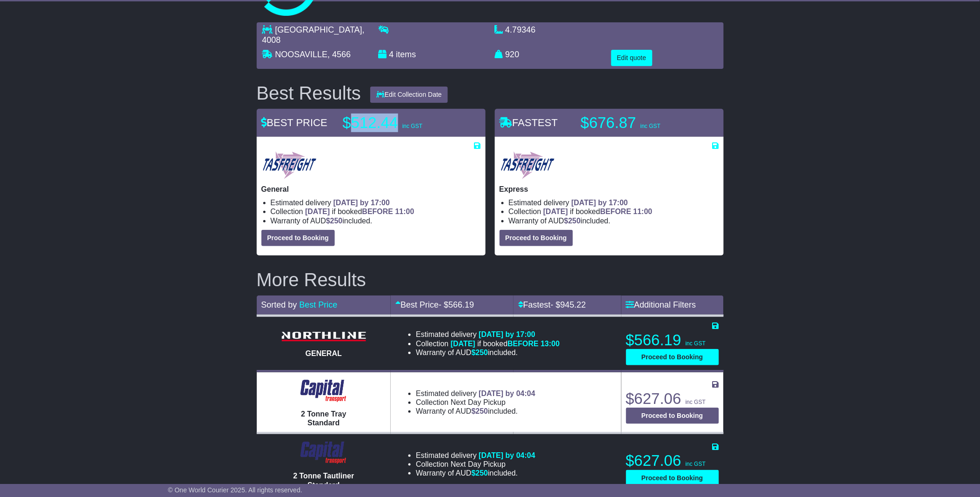  What do you see at coordinates (632, 57) in the screenshot?
I see `button: Edit quote` at bounding box center [632, 57].